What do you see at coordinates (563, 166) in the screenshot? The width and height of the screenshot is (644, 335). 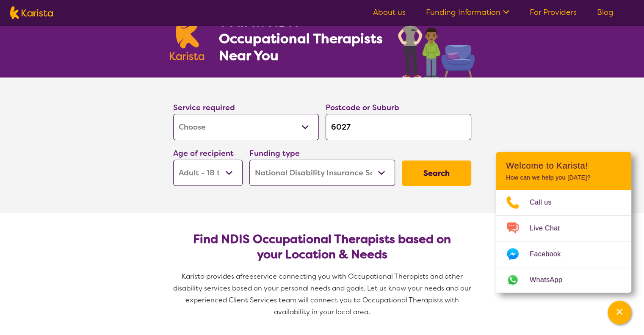 I see `h2: Welcome to Karista!` at bounding box center [563, 166].